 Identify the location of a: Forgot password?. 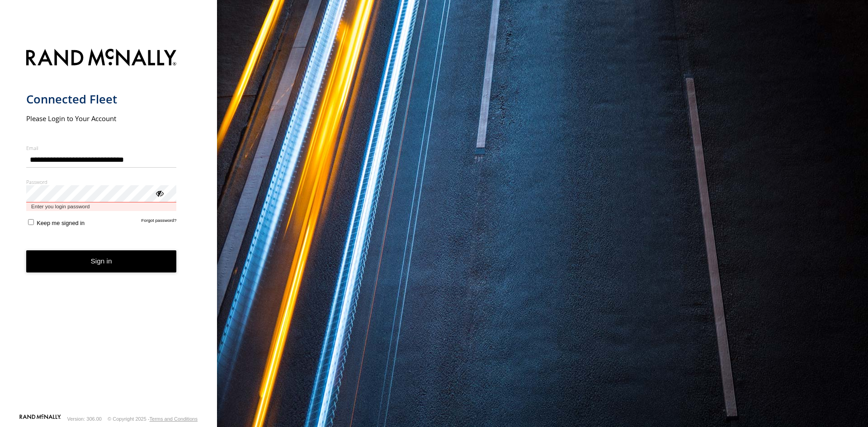
(159, 222).